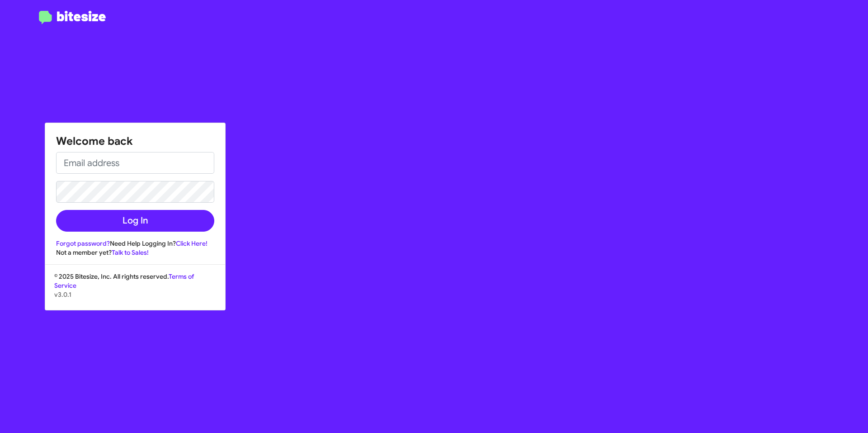  I want to click on div: Not a member yet?, so click(135, 253).